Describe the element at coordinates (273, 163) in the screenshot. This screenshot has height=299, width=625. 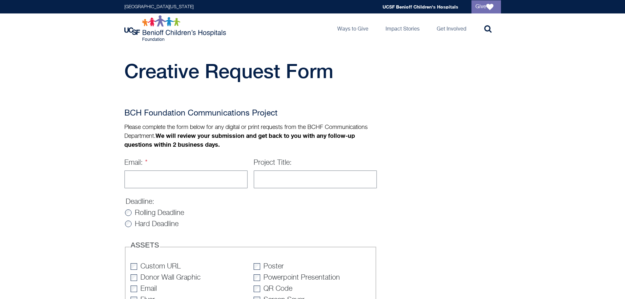
I see `label: Project Title:` at that location.